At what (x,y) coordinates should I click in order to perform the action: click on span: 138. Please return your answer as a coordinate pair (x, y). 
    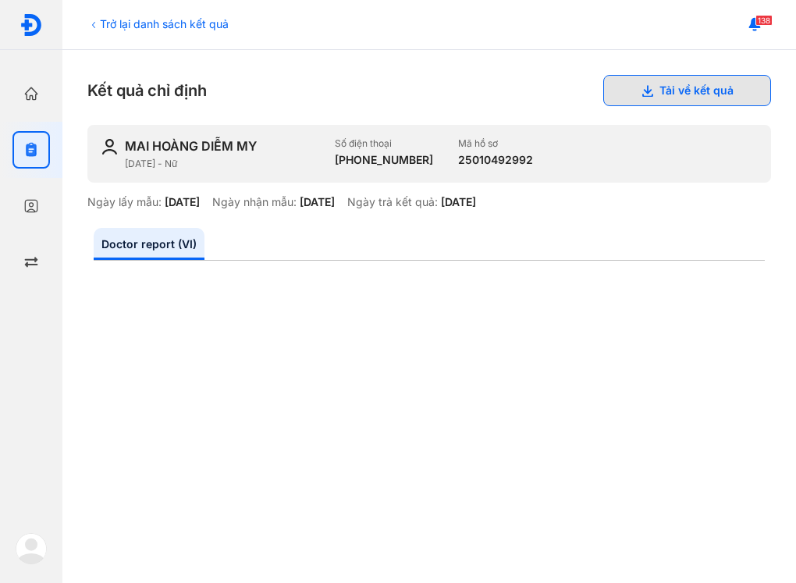
    Looking at the image, I should click on (764, 20).